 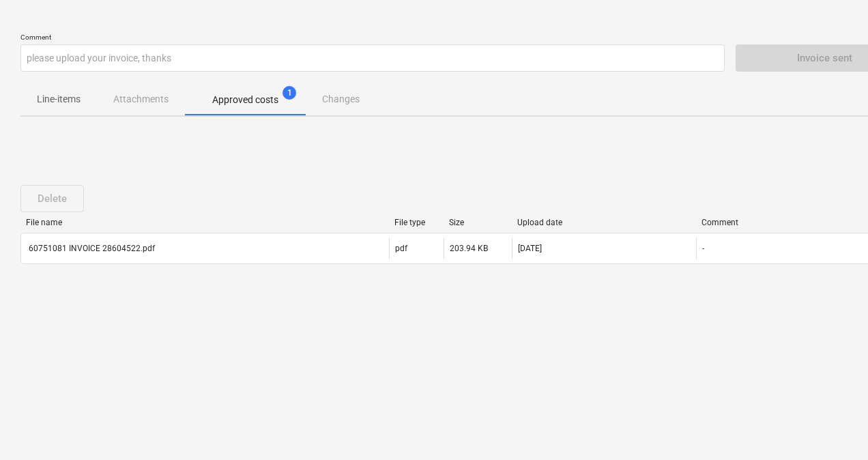 What do you see at coordinates (59, 99) in the screenshot?
I see `p: Line-items` at bounding box center [59, 99].